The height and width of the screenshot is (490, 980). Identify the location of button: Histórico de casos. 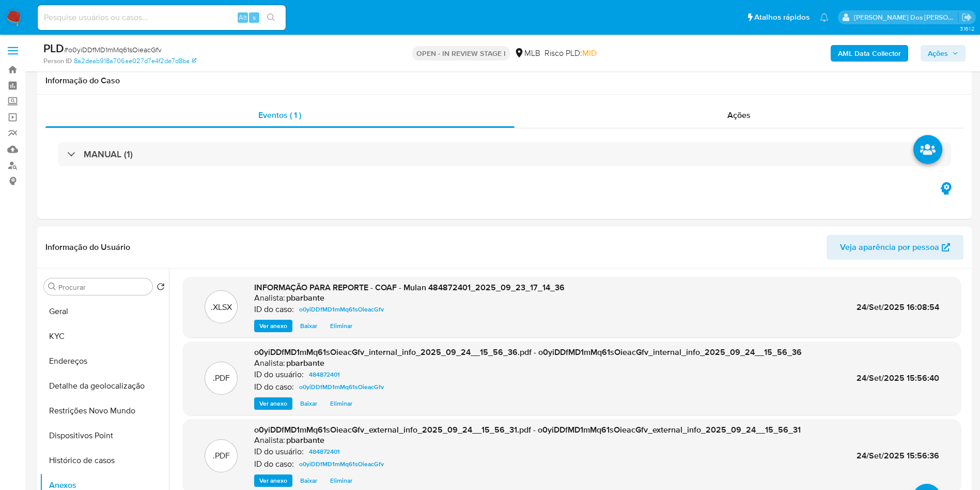
(105, 460).